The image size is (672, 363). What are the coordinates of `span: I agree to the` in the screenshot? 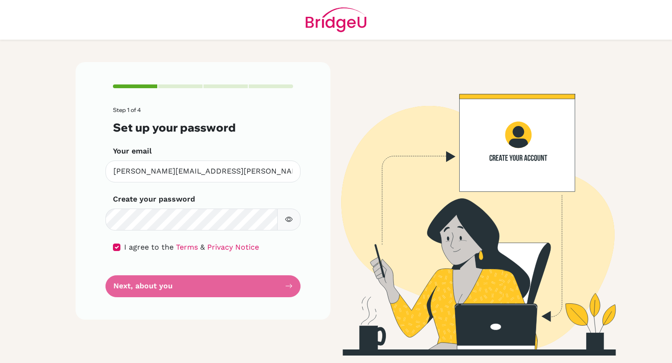 It's located at (149, 247).